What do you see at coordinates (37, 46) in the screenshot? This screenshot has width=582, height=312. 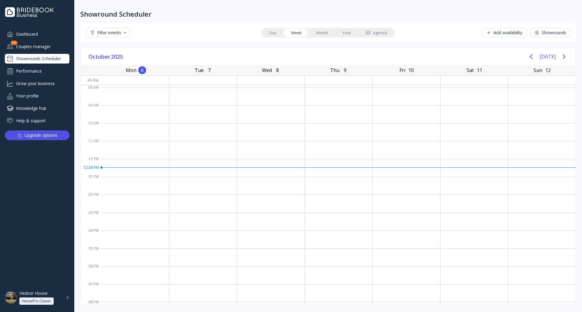 I see `div: Couples manager` at bounding box center [37, 46].